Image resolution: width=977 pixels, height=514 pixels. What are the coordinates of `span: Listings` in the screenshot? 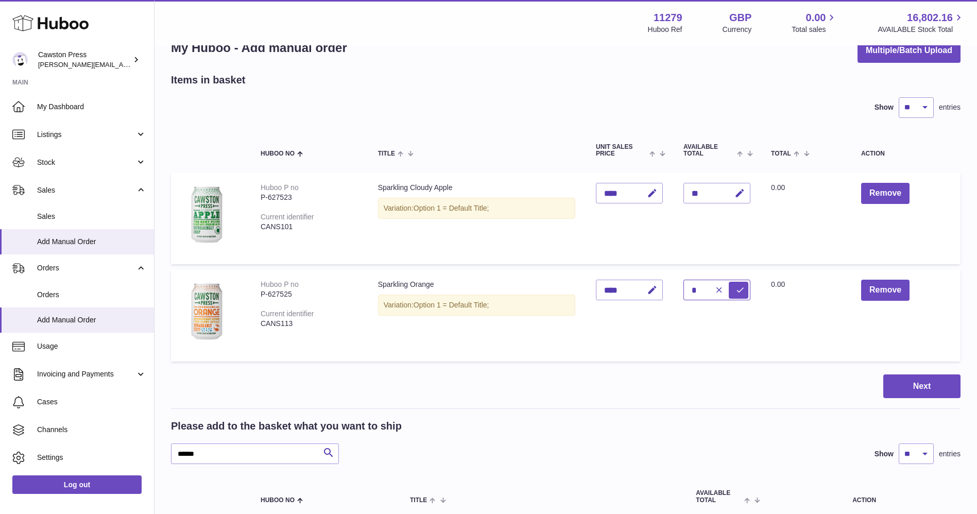 It's located at (86, 134).